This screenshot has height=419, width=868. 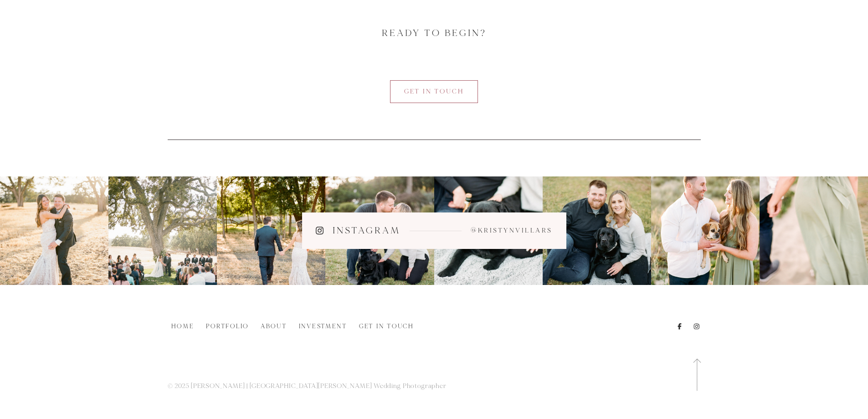 What do you see at coordinates (274, 326) in the screenshot?
I see `a: About` at bounding box center [274, 326].